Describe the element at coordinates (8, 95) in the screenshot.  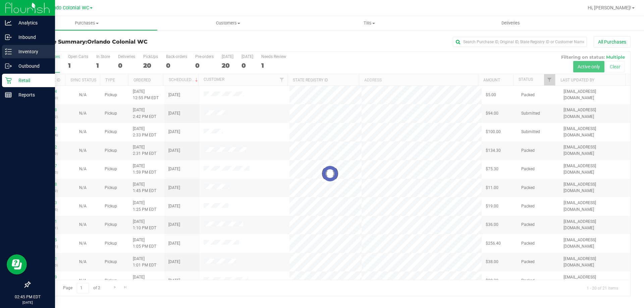
I see `inline-svg: Reports` at that location.